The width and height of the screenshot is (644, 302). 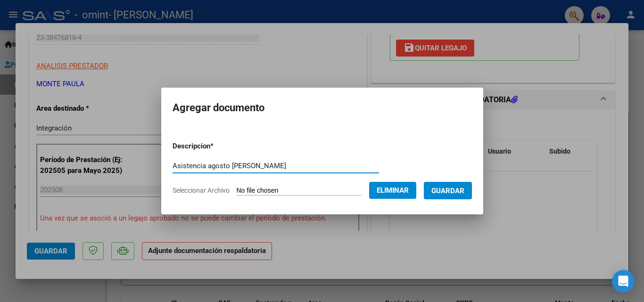 What do you see at coordinates (201, 190) in the screenshot?
I see `span: Seleccionar Archivo` at bounding box center [201, 190].